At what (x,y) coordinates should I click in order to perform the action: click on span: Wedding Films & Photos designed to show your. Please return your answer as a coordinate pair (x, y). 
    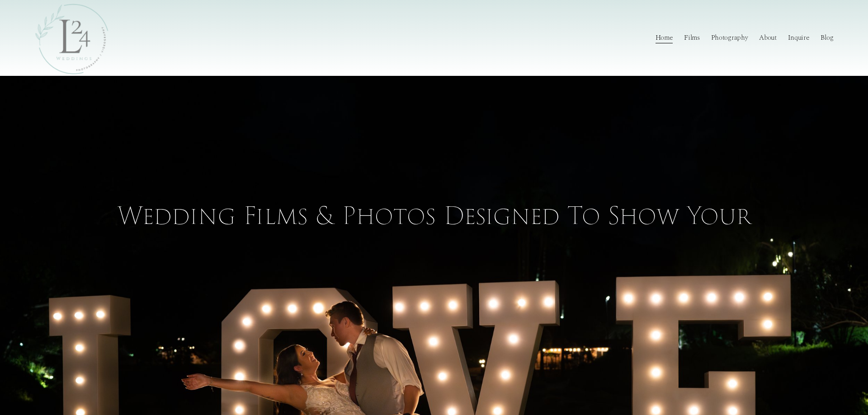
    Looking at the image, I should click on (434, 217).